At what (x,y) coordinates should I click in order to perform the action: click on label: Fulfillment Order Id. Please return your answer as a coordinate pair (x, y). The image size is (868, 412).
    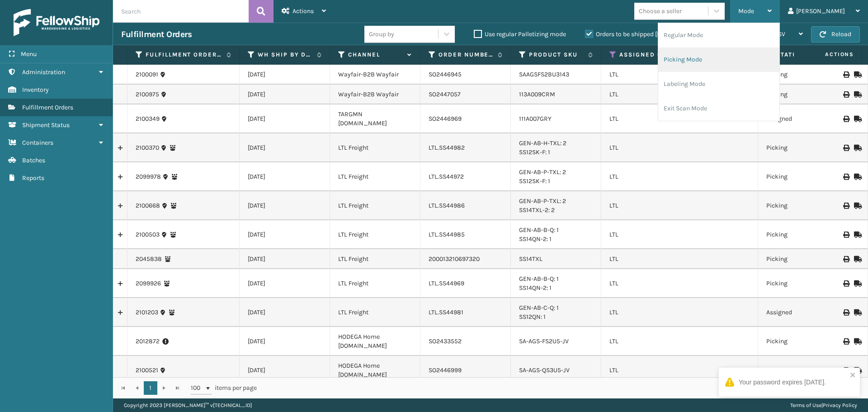
    Looking at the image, I should click on (183, 55).